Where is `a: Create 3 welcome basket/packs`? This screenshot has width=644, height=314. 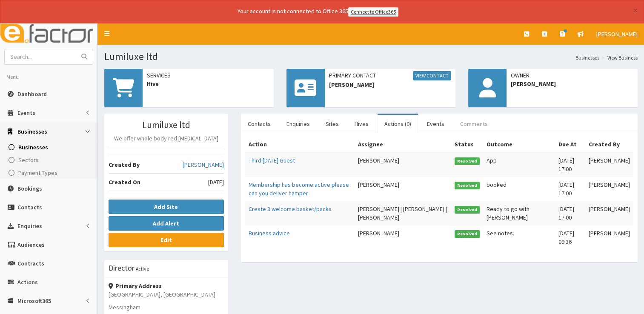 a: Create 3 welcome basket/packs is located at coordinates (290, 209).